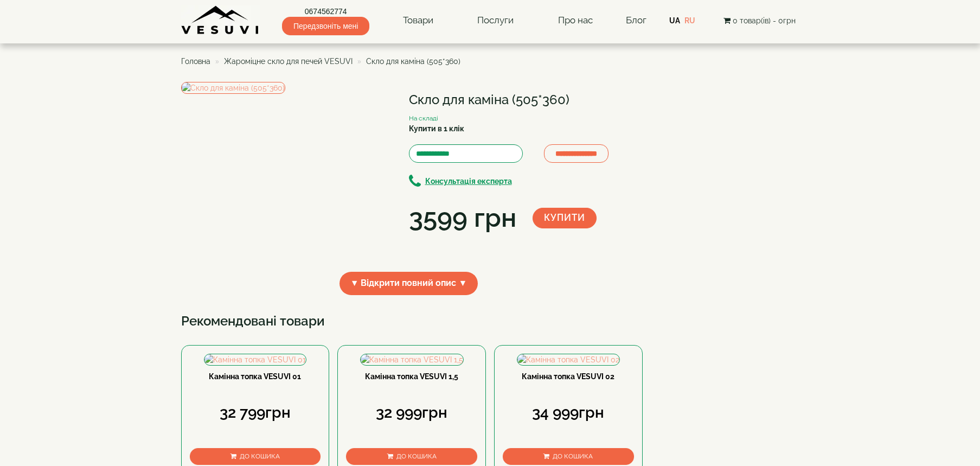 This screenshot has height=466, width=980. I want to click on a: UA, so click(675, 20).